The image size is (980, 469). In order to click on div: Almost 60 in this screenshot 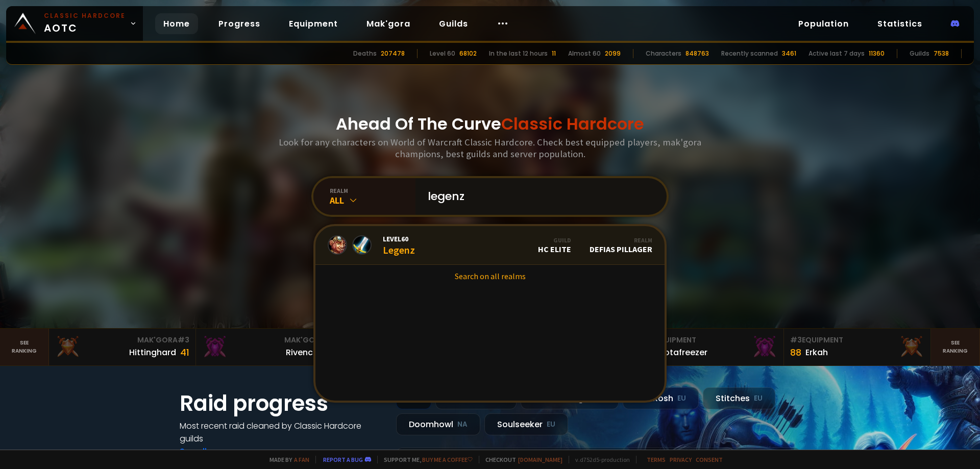, I will do `click(584, 54)`.